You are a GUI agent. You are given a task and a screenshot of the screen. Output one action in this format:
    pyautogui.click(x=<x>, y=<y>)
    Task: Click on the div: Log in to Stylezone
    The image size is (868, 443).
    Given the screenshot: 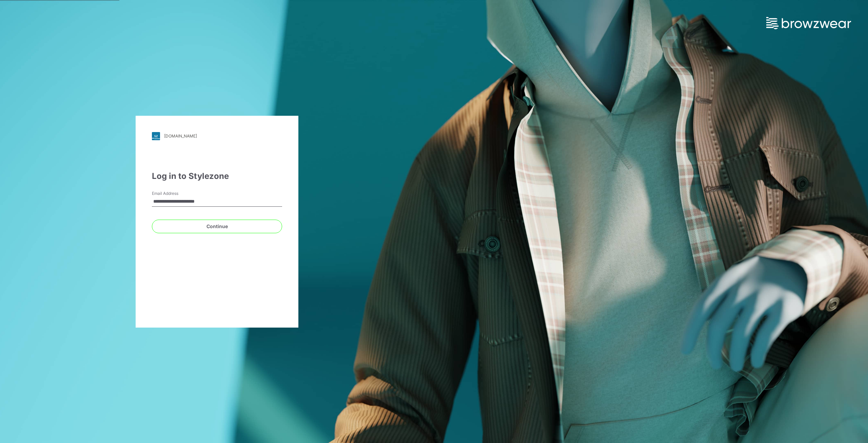 What is the action you would take?
    pyautogui.click(x=217, y=176)
    